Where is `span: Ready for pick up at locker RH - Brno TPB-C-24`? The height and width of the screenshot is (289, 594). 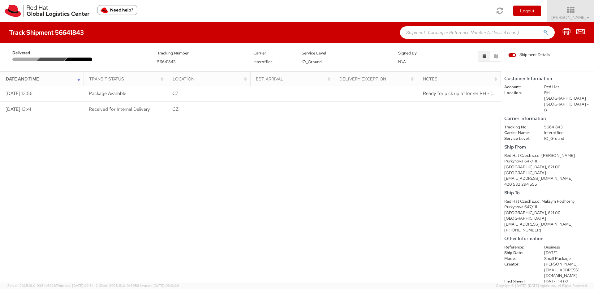
span: Ready for pick up at locker RH - Brno TPB-C-24 is located at coordinates (492, 93).